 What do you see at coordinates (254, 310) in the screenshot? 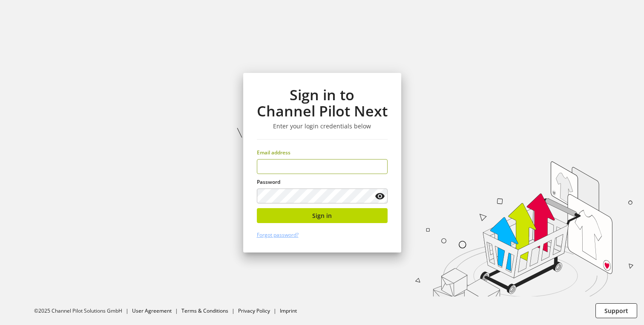
I see `a: Privacy Policy` at bounding box center [254, 310].